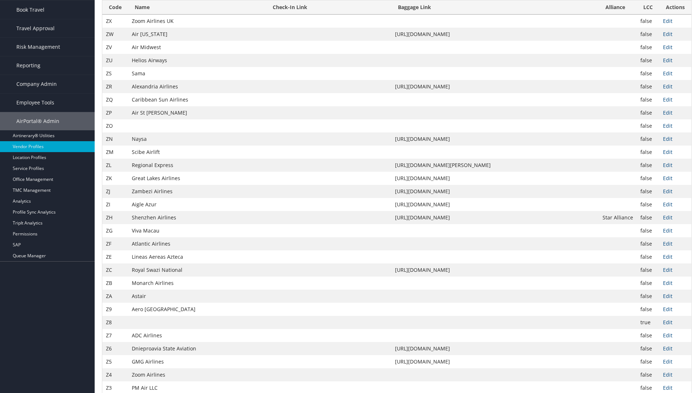 The height and width of the screenshot is (393, 699). What do you see at coordinates (495, 7) in the screenshot?
I see `th: Baggage Link: activate to sort column ascending` at bounding box center [495, 7].